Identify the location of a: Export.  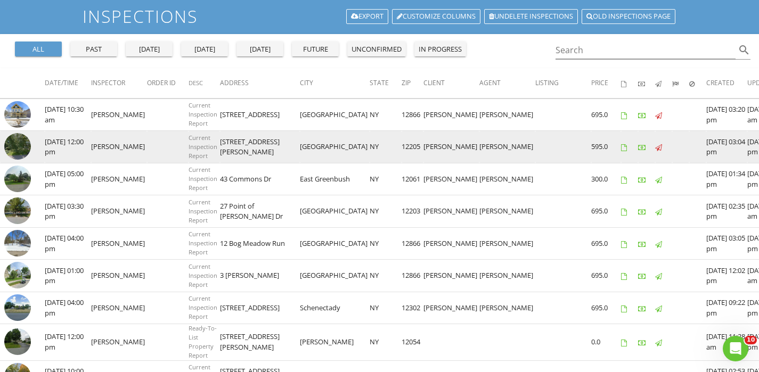
(367, 17).